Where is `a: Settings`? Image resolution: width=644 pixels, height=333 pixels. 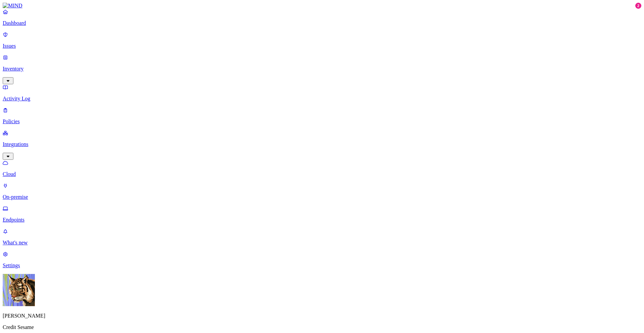
a: Settings is located at coordinates (322, 260).